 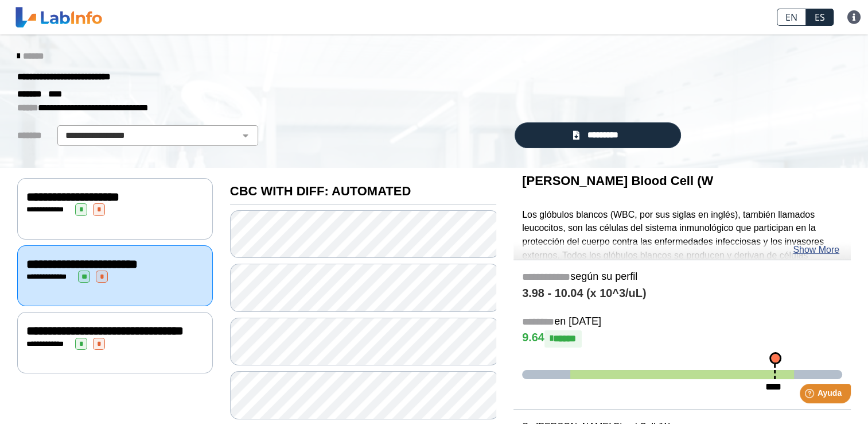 What do you see at coordinates (791, 17) in the screenshot?
I see `a: EN` at bounding box center [791, 17].